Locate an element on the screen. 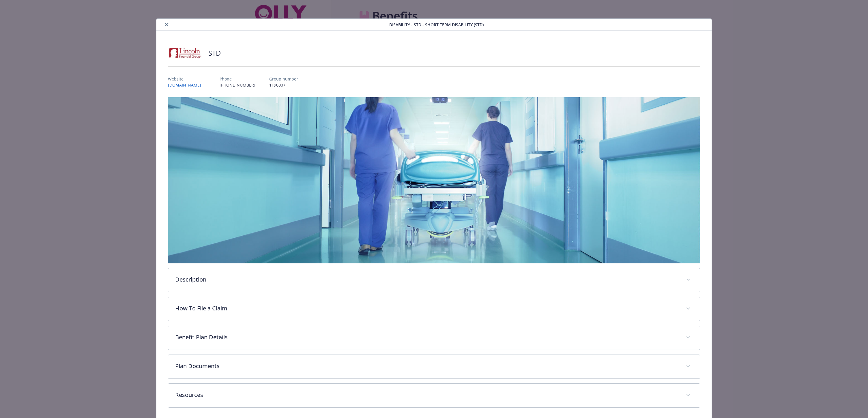 The height and width of the screenshot is (418, 868). p: Plan Documents is located at coordinates (427, 366).